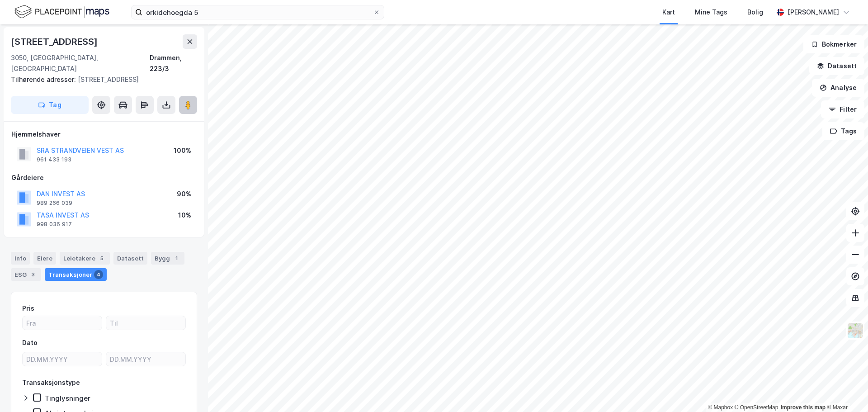  Describe the element at coordinates (843, 131) in the screenshot. I see `button: Tags` at that location.